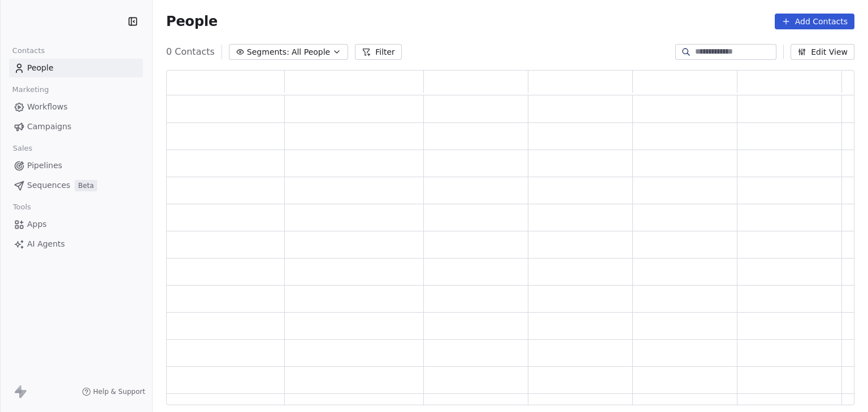 The image size is (868, 412). What do you see at coordinates (76, 68) in the screenshot?
I see `a: People` at bounding box center [76, 68].